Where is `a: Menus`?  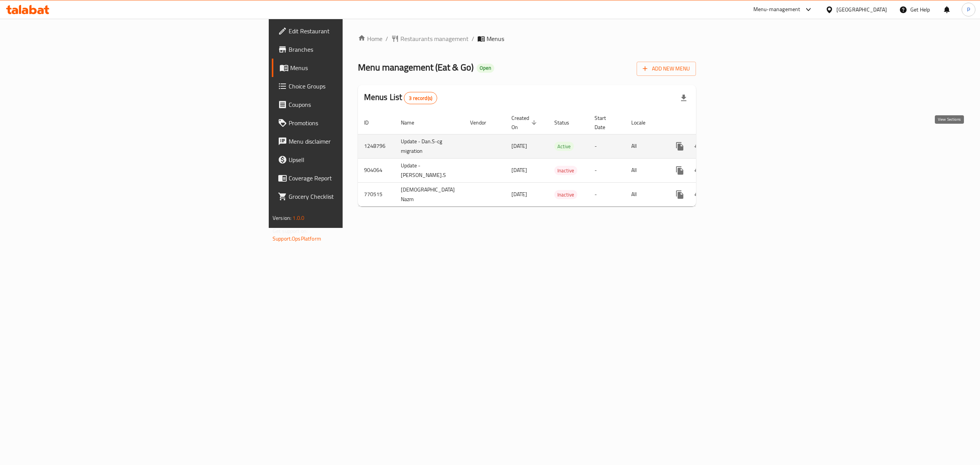
a: Menus is located at coordinates (353, 67).